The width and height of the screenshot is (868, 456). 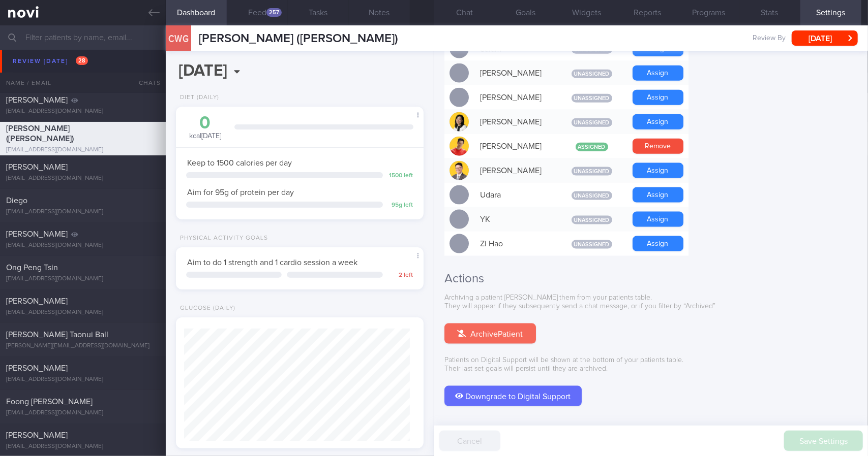 What do you see at coordinates (515, 195) in the screenshot?
I see `div: Udara` at bounding box center [515, 195].